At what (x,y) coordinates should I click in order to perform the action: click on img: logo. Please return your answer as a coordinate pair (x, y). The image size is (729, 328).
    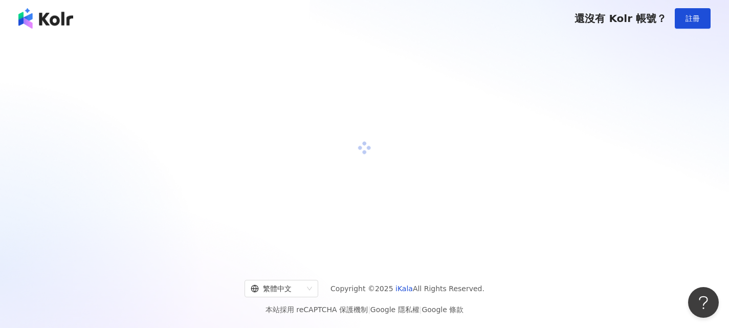
    Looking at the image, I should click on (46, 18).